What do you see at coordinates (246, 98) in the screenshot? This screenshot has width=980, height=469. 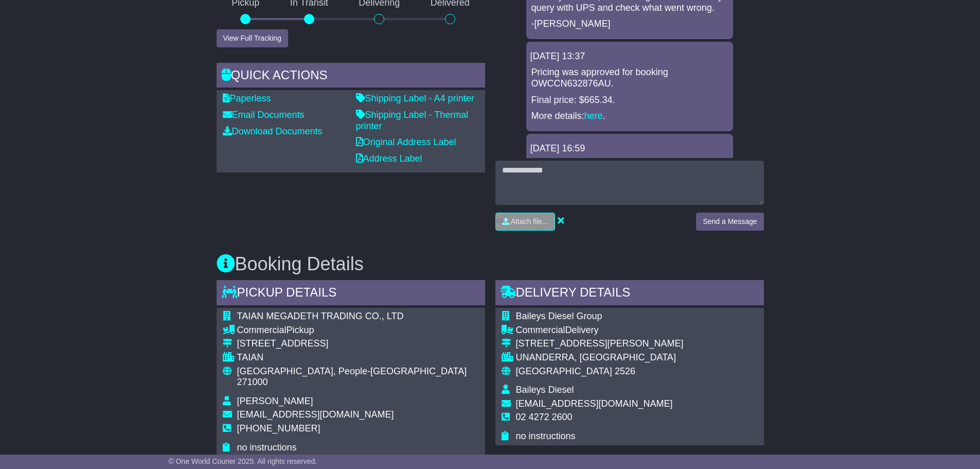 I see `a: Paperless` at bounding box center [246, 98].